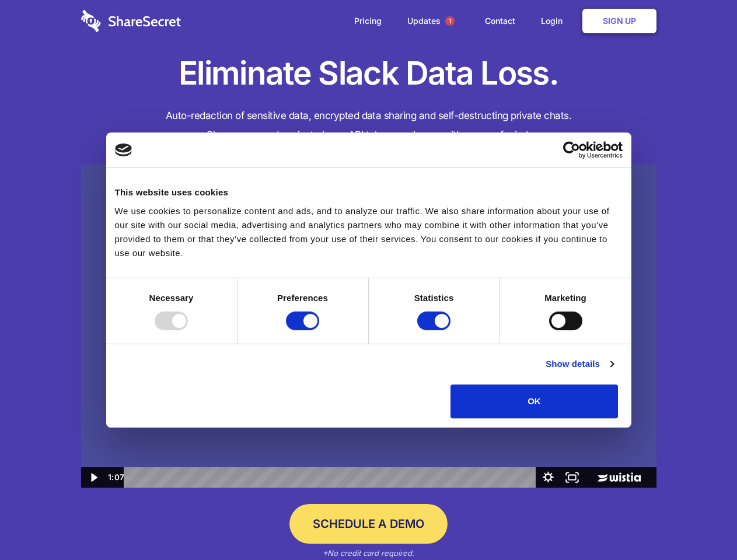 This screenshot has height=560, width=737. Describe the element at coordinates (368, 193) in the screenshot. I see `div: This website uses cookies` at that location.